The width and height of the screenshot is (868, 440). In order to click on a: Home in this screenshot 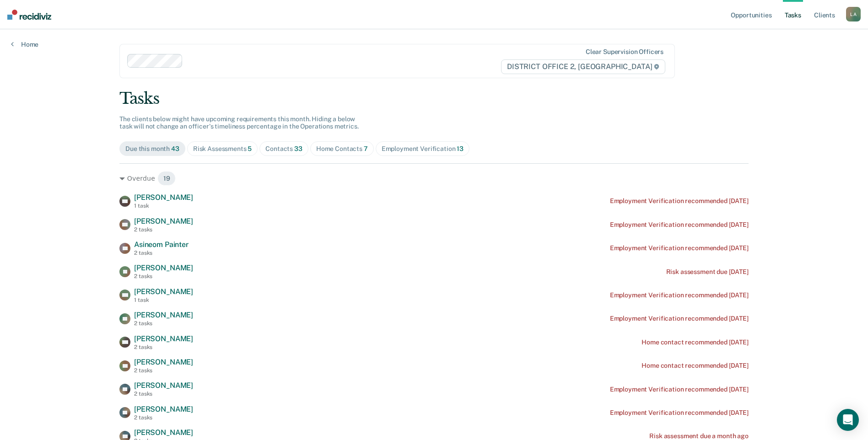, I will do `click(25, 44)`.